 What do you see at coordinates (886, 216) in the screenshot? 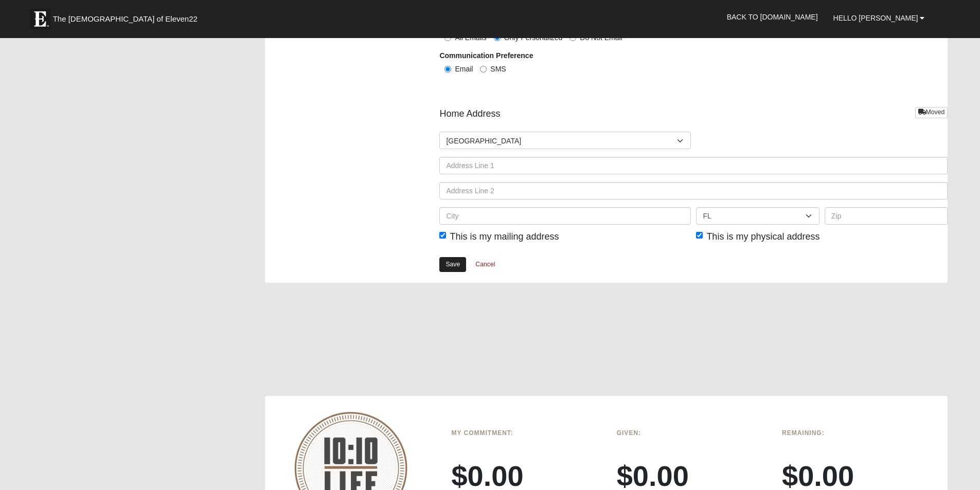
I see `input: Zip` at bounding box center [886, 216].